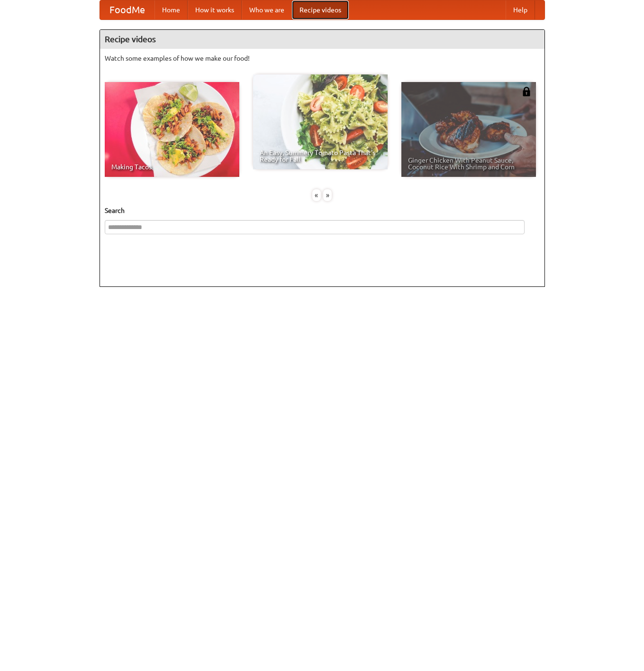 This screenshot has width=644, height=671. Describe the element at coordinates (322, 40) in the screenshot. I see `h4: Recipe videos` at that location.